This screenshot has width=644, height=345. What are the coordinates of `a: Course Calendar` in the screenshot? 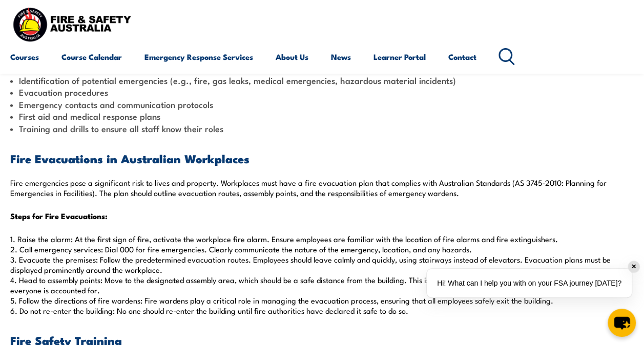 It's located at (92, 56).